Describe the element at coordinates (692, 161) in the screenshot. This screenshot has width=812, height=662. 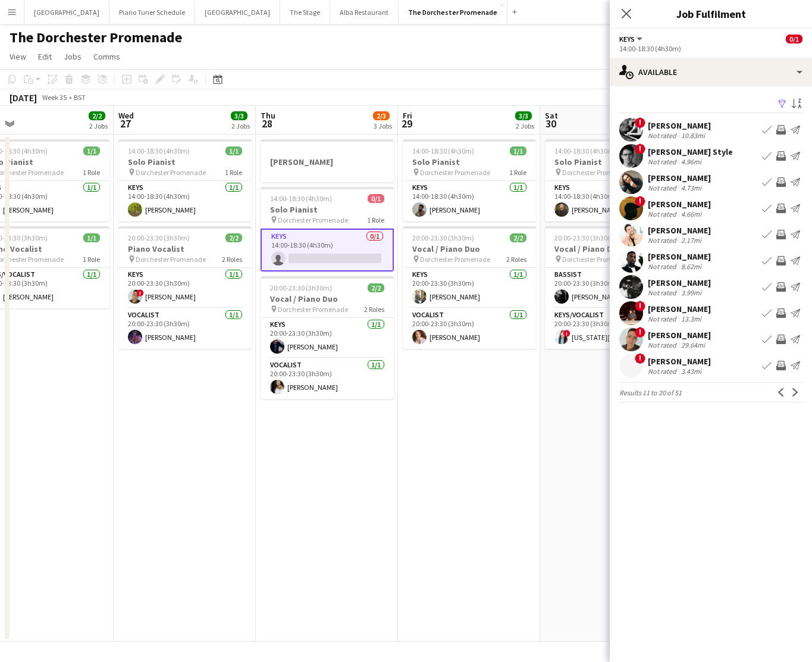
I see `div: 4.96mi` at that location.